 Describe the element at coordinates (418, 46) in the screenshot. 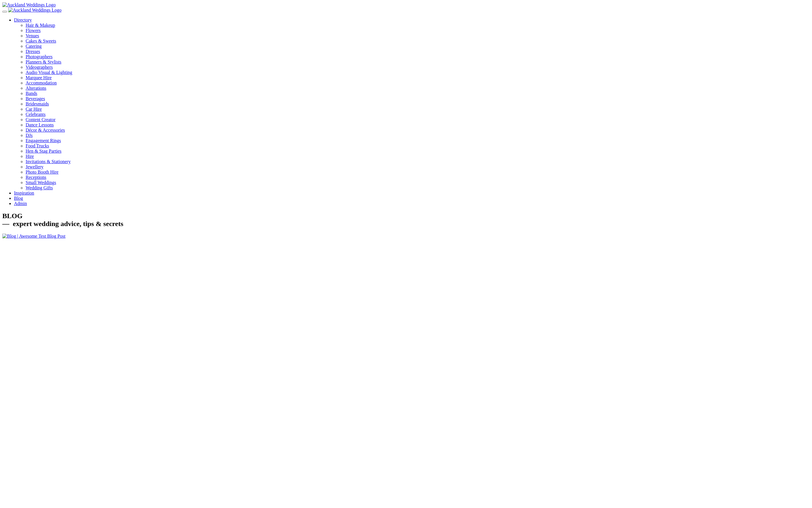

I see `div: Catering` at that location.